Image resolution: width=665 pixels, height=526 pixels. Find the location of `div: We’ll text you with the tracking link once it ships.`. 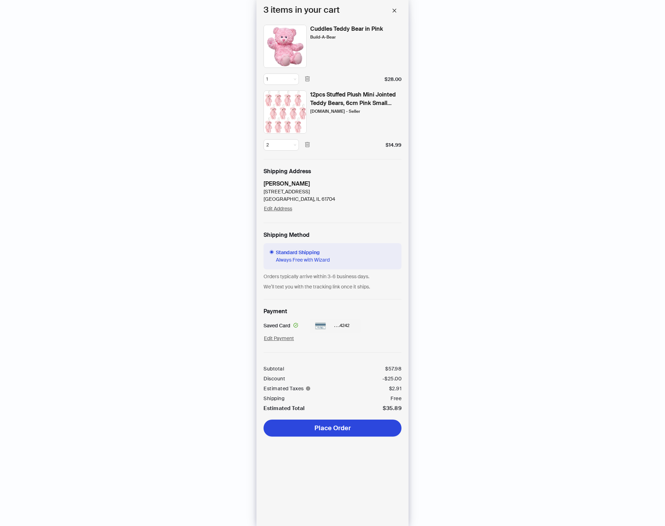

div: We’ll text you with the tracking link once it ships. is located at coordinates (332, 287).